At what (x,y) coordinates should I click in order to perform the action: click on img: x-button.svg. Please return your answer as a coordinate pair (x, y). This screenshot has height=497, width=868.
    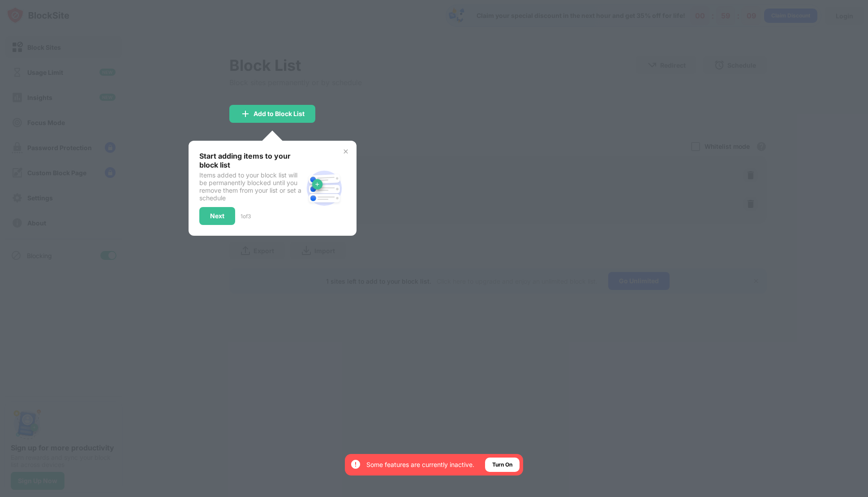
    Looking at the image, I should click on (346, 152).